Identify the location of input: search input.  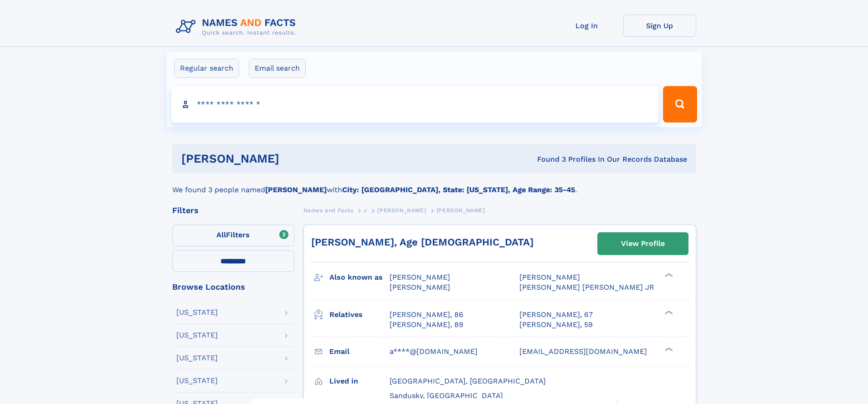
(415, 104).